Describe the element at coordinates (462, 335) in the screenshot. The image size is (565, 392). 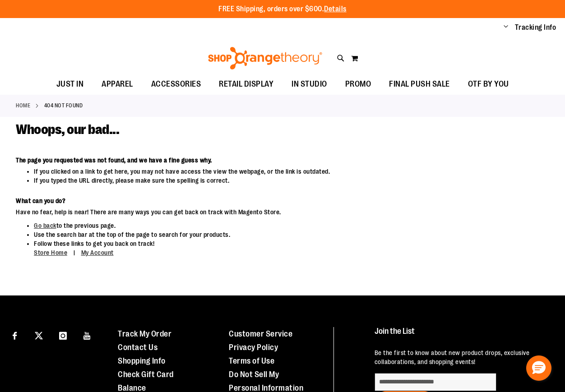
I see `h4: Join the List` at that location.